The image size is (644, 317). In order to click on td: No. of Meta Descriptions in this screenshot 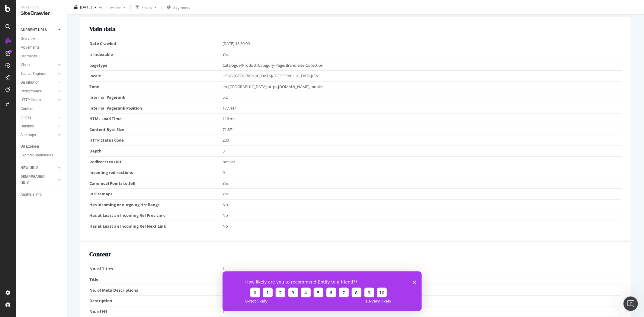, I will do `click(156, 290)`.